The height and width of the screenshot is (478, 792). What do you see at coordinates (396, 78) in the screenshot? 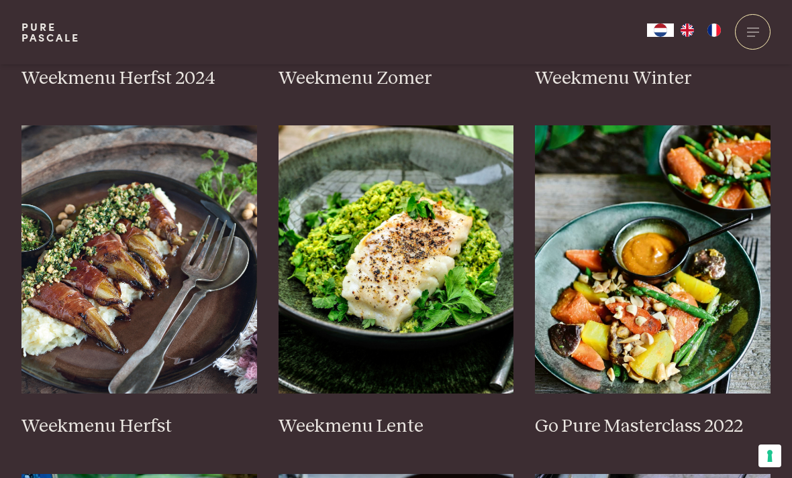
I see `h3: Weekmenu Zomer` at bounding box center [396, 78].